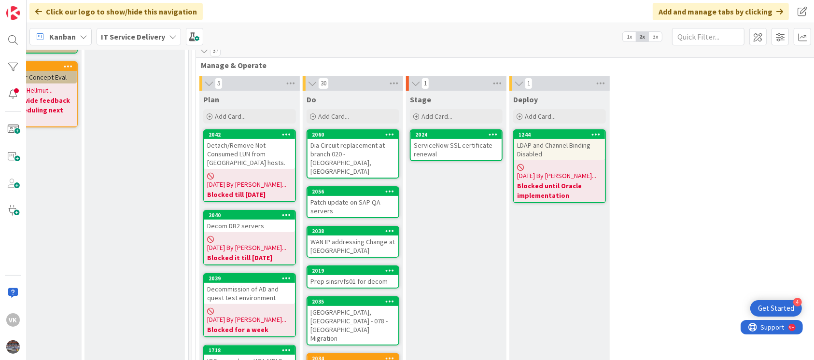 This screenshot has height=360, width=814. What do you see at coordinates (642, 37) in the screenshot?
I see `span: 2x` at bounding box center [642, 37].